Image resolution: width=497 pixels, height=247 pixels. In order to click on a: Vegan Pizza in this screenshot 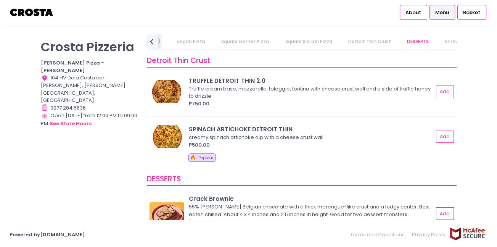, I will do `click(191, 42)`.